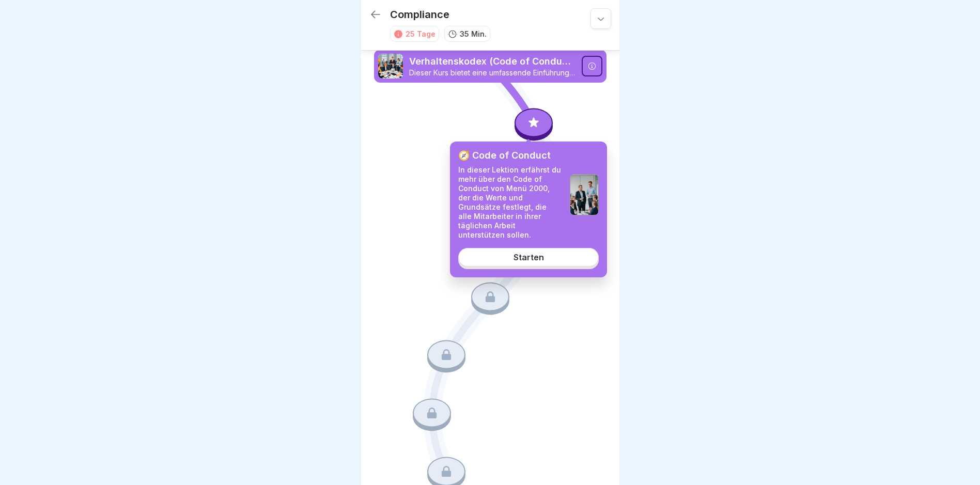 This screenshot has width=980, height=485. Describe the element at coordinates (420, 14) in the screenshot. I see `p: Compliance` at that location.